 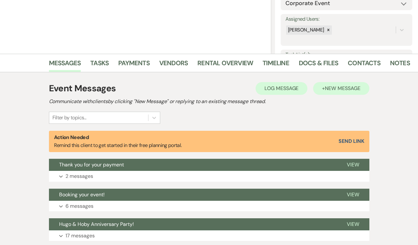 I want to click on button: Send Link, so click(x=351, y=141).